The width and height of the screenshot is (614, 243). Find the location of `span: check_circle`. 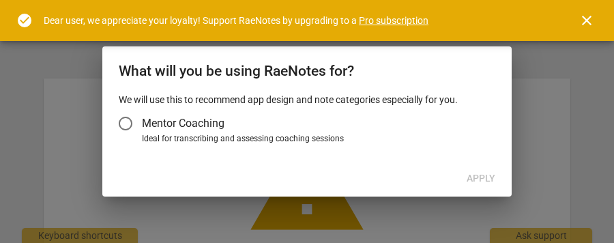

span: check_circle is located at coordinates (25, 20).